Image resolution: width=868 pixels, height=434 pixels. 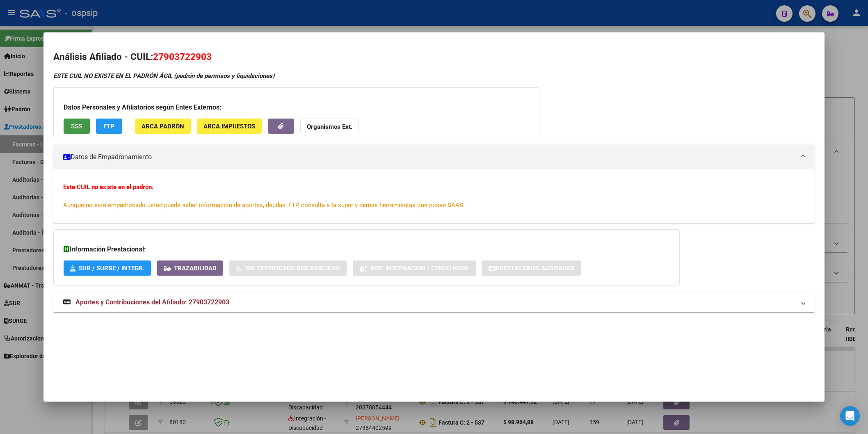 I want to click on button: Not. Internacion / Censo Hosp., so click(x=414, y=268).